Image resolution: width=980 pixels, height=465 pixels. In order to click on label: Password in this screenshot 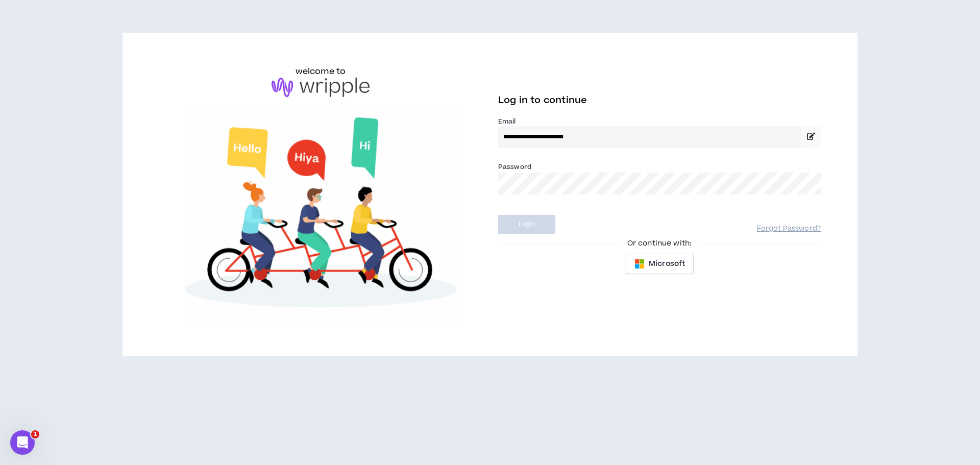, I will do `click(514, 167)`.